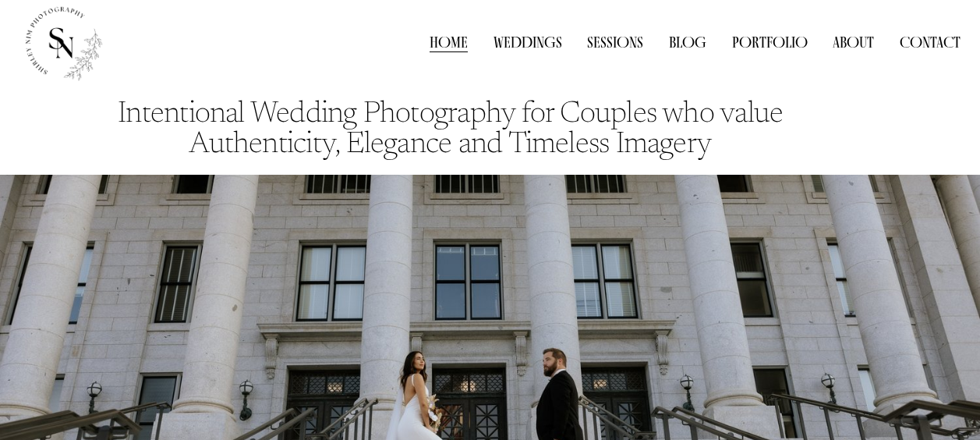 The image size is (980, 440). I want to click on code: Intentional Wedding Photography for Couples who value Authenticity, Elegance and Timeless Imagery, so click(453, 130).